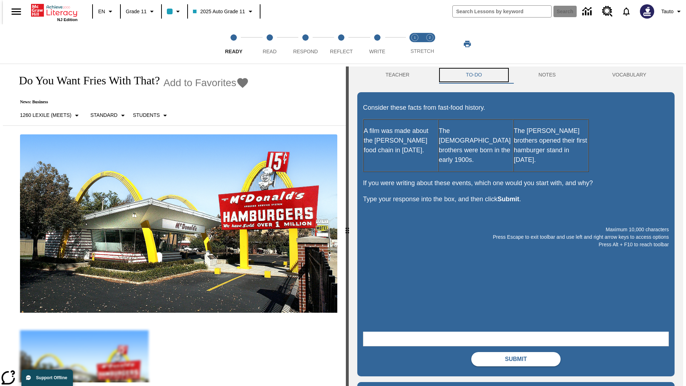  I want to click on span: Reflect, so click(341, 51).